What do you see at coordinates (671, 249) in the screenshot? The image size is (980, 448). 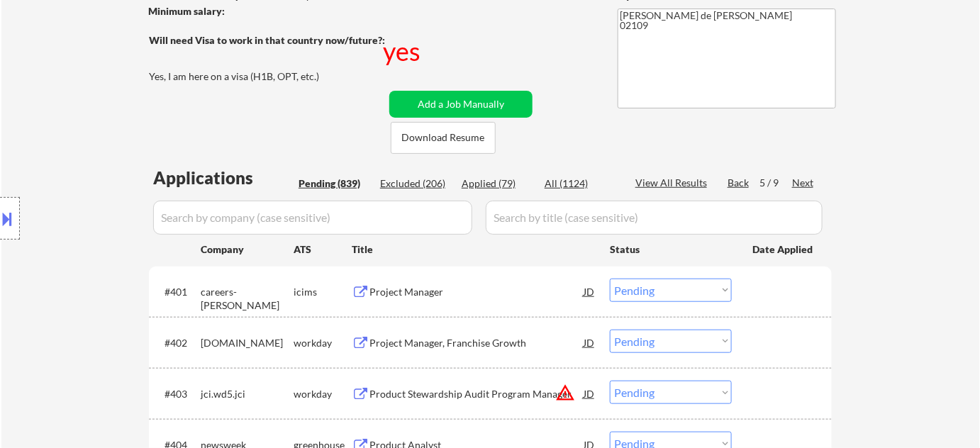 I see `div: Status` at bounding box center [671, 249].